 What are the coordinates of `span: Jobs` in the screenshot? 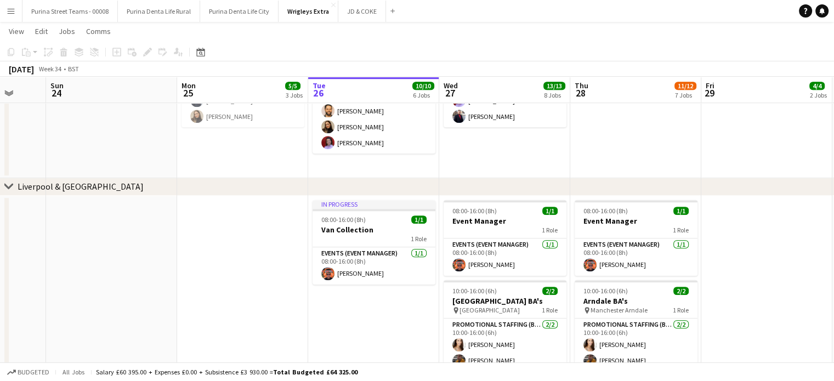 It's located at (67, 31).